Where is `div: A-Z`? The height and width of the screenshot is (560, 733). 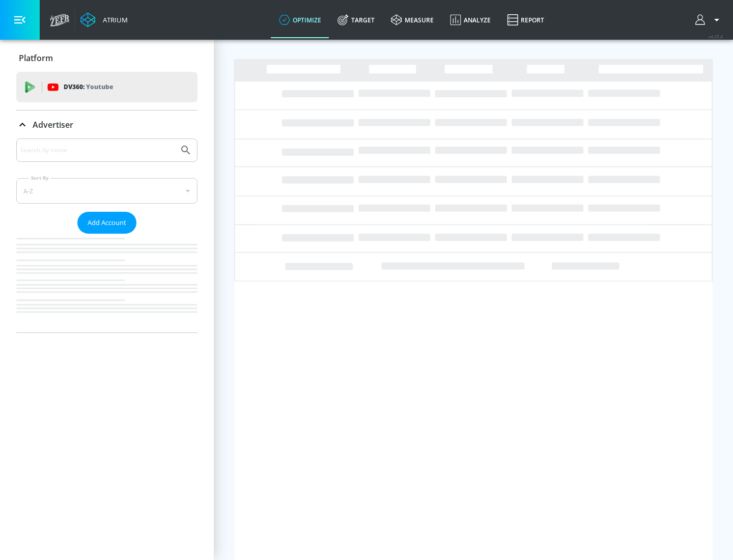
div: A-Z is located at coordinates (107, 191).